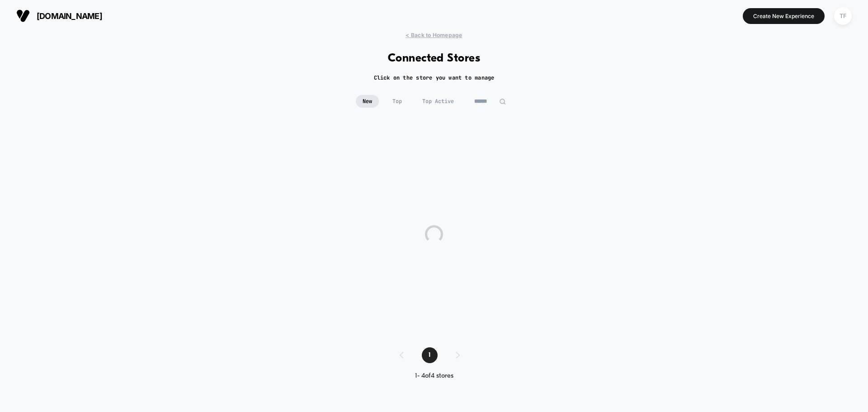  I want to click on span: Top Active, so click(438, 101).